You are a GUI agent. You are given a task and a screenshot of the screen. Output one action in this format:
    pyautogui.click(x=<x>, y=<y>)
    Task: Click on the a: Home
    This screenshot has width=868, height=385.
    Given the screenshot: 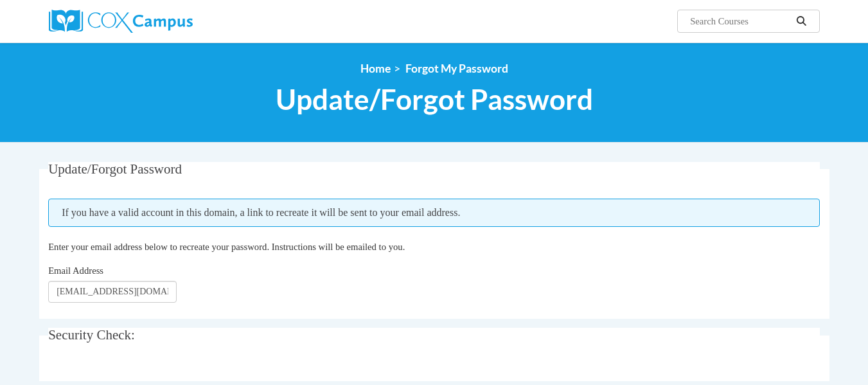 What is the action you would take?
    pyautogui.click(x=375, y=68)
    